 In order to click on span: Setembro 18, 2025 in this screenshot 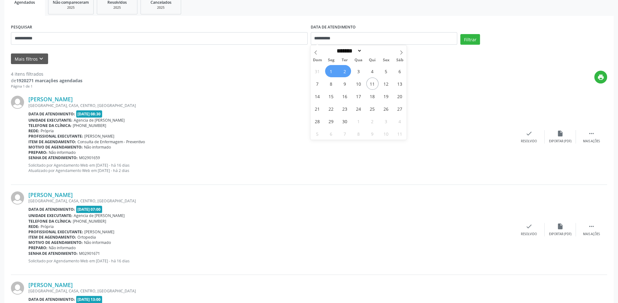, I will do `click(372, 96)`.